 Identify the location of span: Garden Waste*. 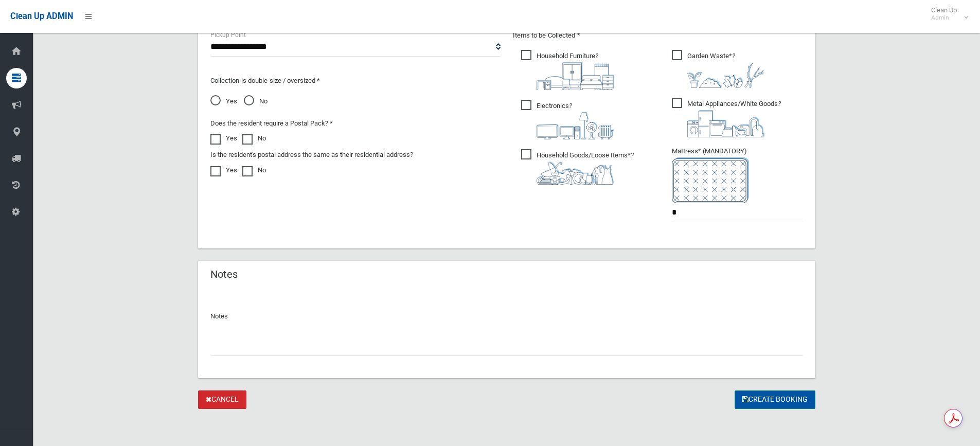
(719, 69).